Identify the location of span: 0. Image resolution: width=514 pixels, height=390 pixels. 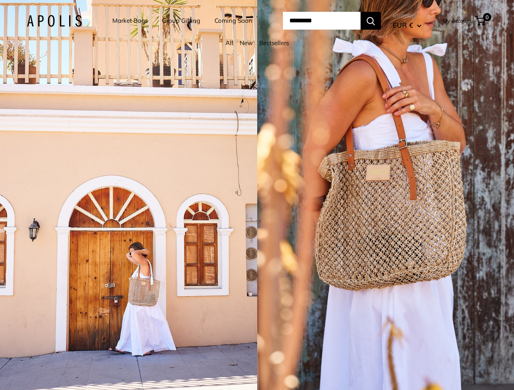
(487, 17).